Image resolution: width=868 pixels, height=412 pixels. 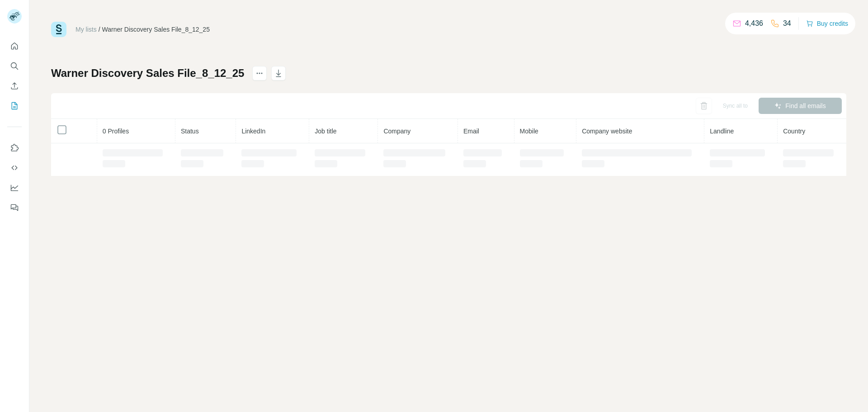 What do you see at coordinates (156, 30) in the screenshot?
I see `div: Warner Discovery Sales File_8_12_25` at bounding box center [156, 30].